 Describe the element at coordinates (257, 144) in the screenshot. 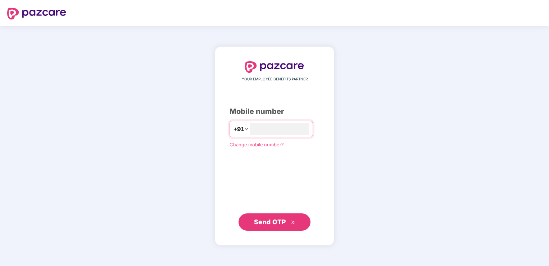

I see `span: Change mobile number?` at that location.